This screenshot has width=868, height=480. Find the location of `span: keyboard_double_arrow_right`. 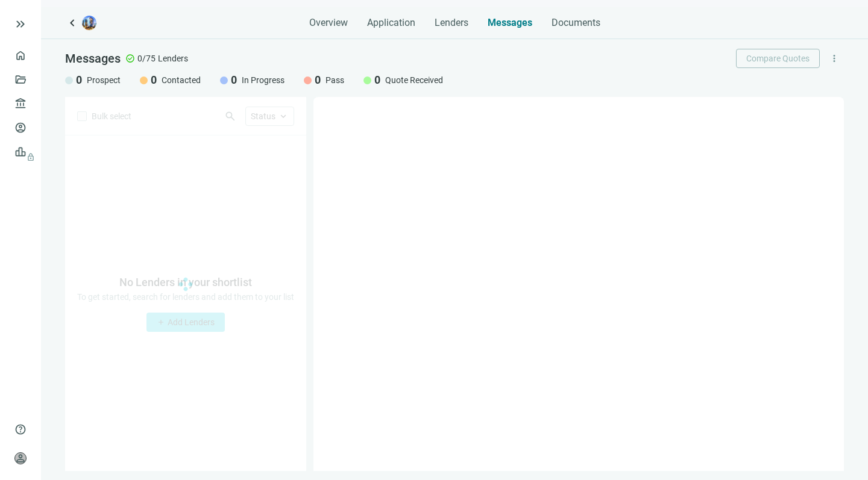

span: keyboard_double_arrow_right is located at coordinates (20, 24).